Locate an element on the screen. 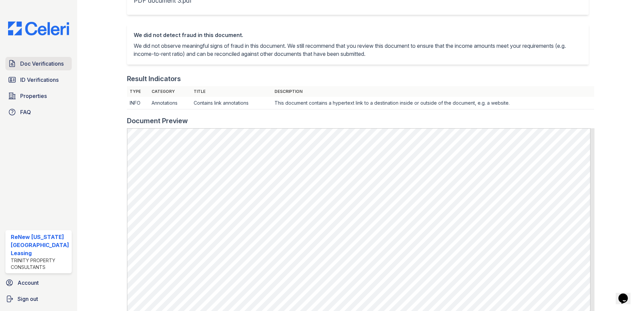 The image size is (644, 311). span: Doc Verifications is located at coordinates (42, 64).